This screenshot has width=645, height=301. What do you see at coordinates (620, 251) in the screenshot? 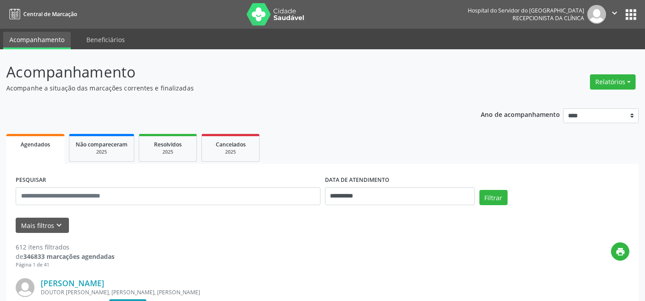
I see `button: print` at bounding box center [620, 251].